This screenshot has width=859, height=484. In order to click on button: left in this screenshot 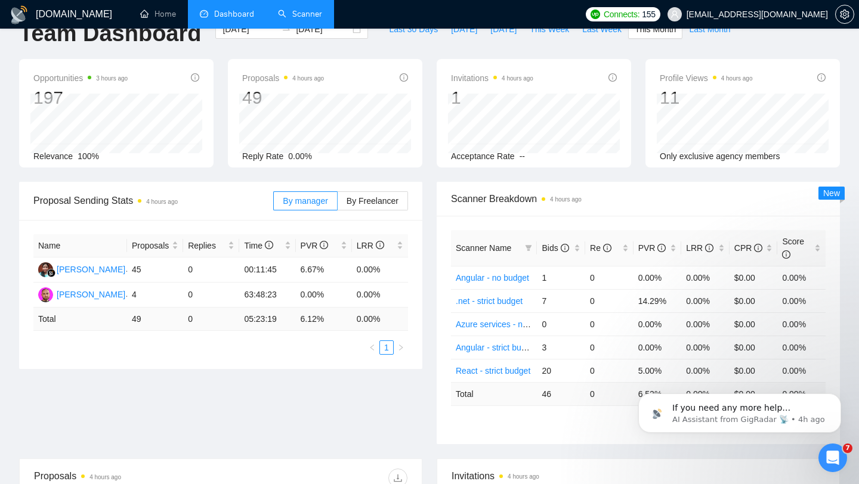, I will do `click(372, 348)`.